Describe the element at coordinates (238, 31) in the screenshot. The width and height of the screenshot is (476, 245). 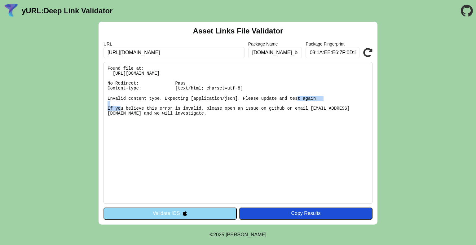
I see `h2: Asset Links File Validator` at that location.